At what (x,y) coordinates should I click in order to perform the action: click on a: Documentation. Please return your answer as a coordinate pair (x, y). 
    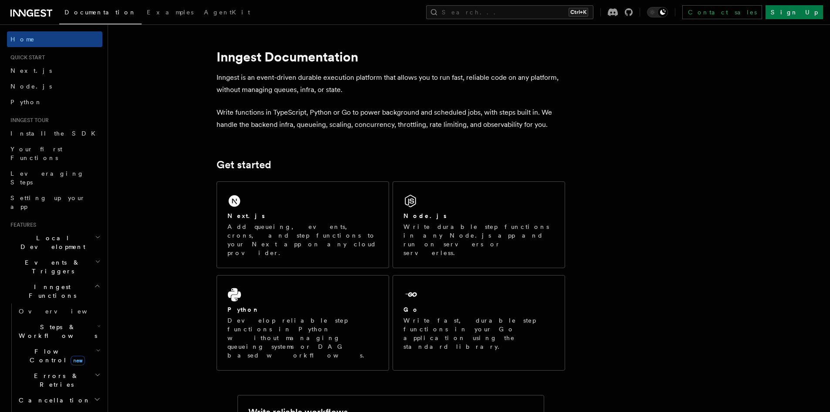
    Looking at the image, I should click on (100, 14).